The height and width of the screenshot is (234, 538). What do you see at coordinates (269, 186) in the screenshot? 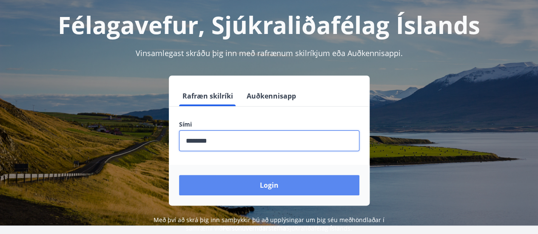
I see `button: Login` at bounding box center [269, 186].